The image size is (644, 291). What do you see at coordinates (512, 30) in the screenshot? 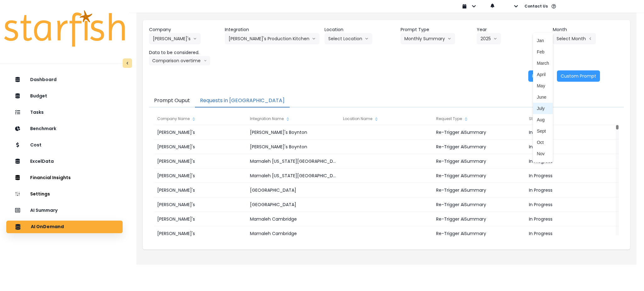
I see `header: Year` at bounding box center [512, 30].